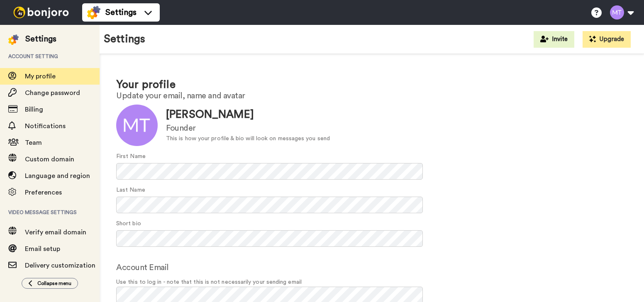 The height and width of the screenshot is (302, 644). I want to click on span: Collapse menu, so click(54, 283).